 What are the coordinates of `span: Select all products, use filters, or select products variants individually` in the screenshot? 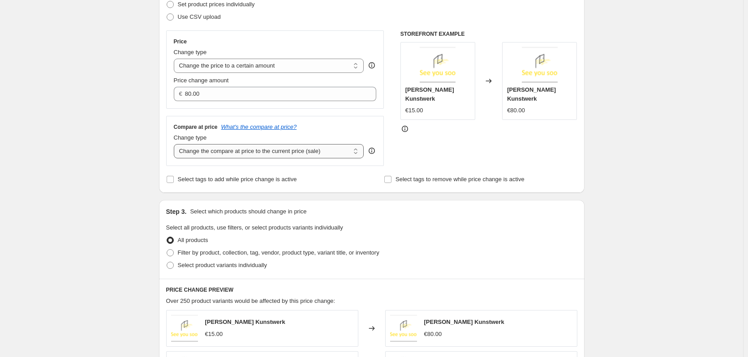 It's located at (254, 228).